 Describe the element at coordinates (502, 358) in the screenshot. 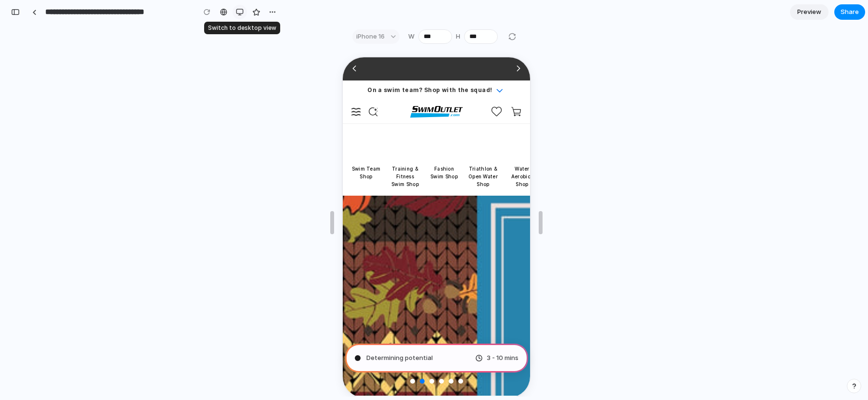

I see `span: 3 - 10 mins` at that location.